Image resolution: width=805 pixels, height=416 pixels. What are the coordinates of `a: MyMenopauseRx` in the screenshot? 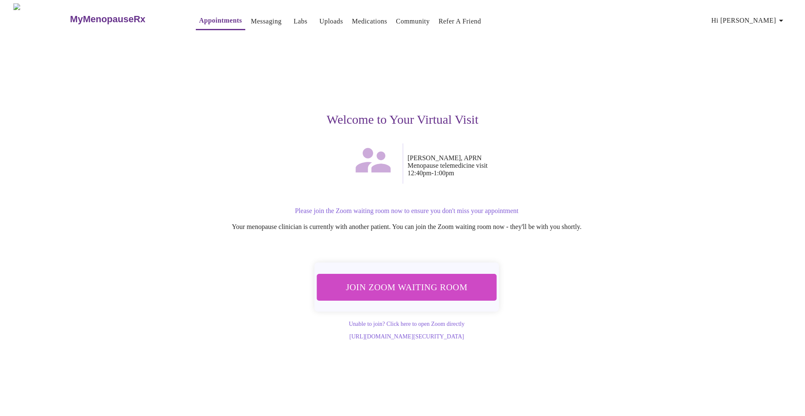 It's located at (124, 19).